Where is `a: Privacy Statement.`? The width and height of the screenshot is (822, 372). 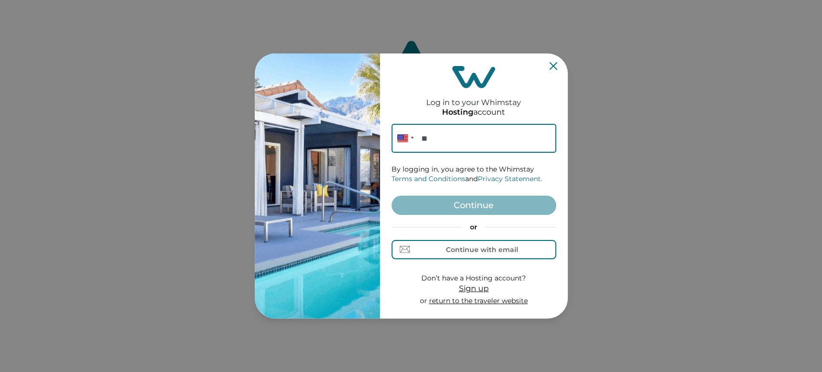
a: Privacy Statement. is located at coordinates (510, 179).